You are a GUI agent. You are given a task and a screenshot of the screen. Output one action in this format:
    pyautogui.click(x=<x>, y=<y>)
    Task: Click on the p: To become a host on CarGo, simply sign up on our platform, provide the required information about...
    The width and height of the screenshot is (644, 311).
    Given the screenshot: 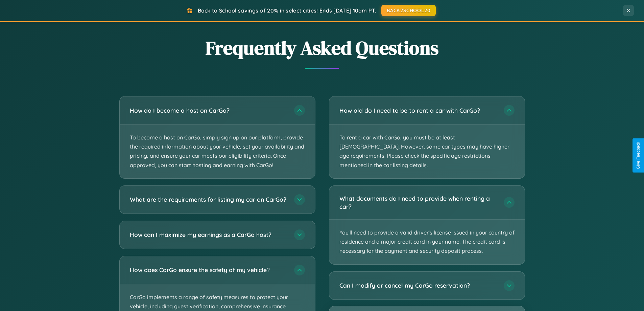 What is the action you would take?
    pyautogui.click(x=217, y=151)
    